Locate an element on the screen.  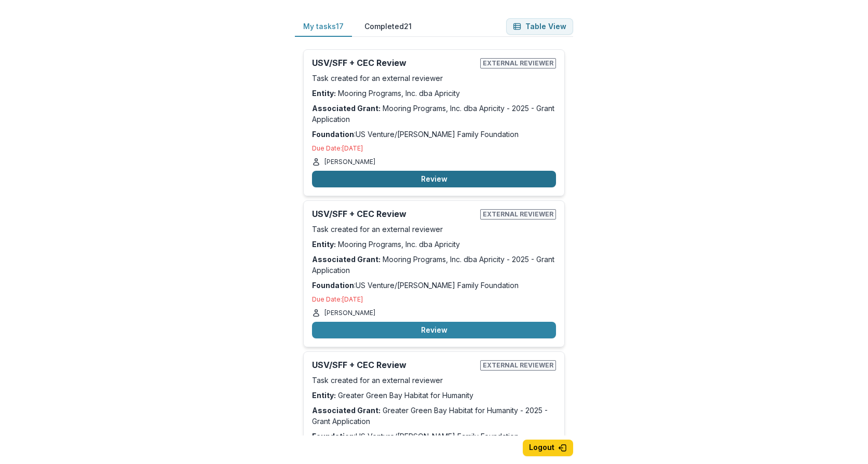
p: Greater Green Bay Habitat for Humanity - 2025 - Grant Application is located at coordinates (434, 415).